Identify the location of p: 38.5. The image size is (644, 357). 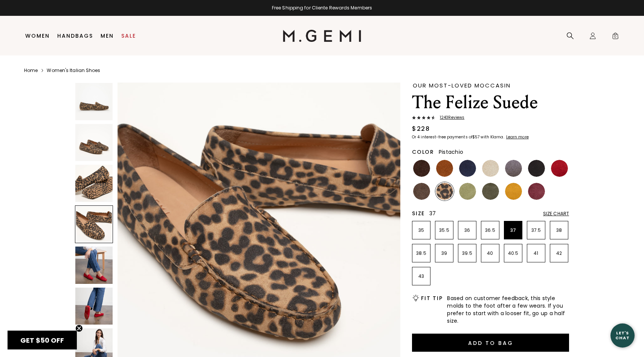
(421, 253).